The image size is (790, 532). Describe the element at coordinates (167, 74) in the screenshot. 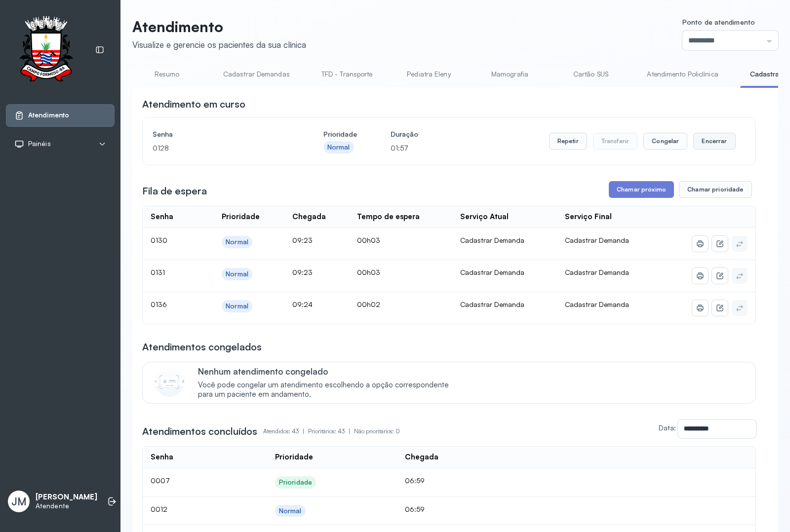

I see `a: Resumo` at that location.